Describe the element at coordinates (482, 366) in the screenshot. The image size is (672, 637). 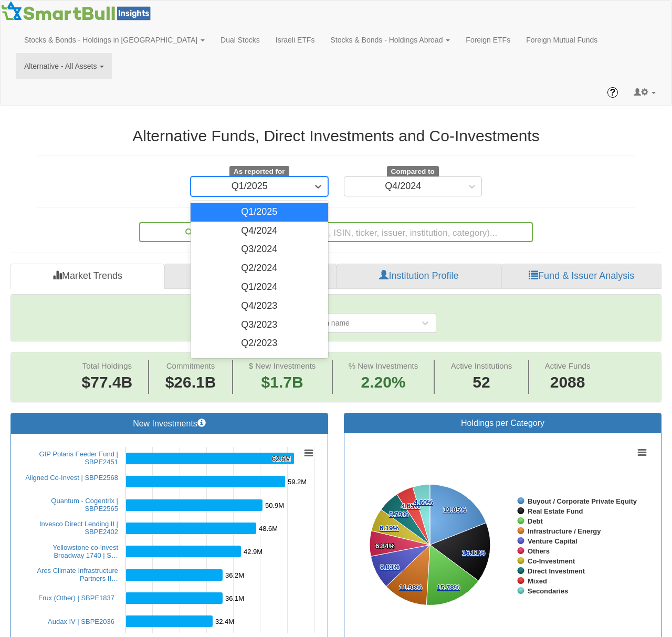
I see `span: Active Institutions` at that location.